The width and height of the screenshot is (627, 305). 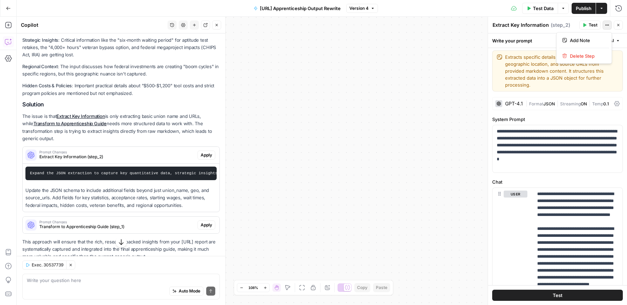 What do you see at coordinates (117, 157) in the screenshot?
I see `span: Extract Key Information (step_2)` at bounding box center [117, 157].